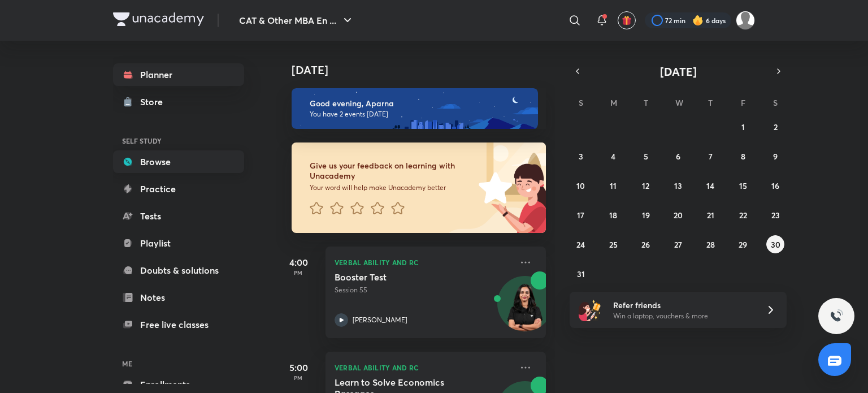 The image size is (868, 393). Describe the element at coordinates (614, 102) in the screenshot. I see `abbr: Monday` at that location.